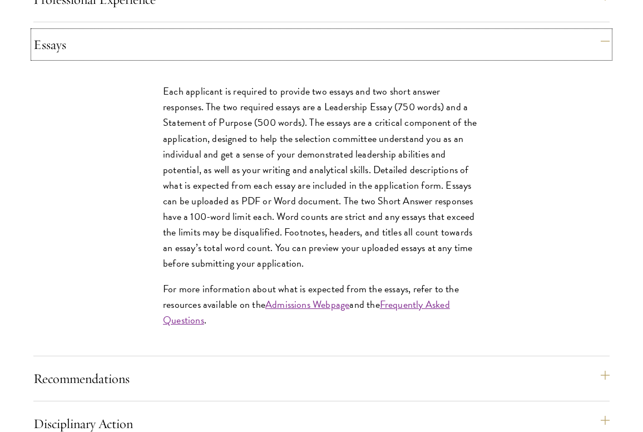 The width and height of the screenshot is (643, 432). Describe the element at coordinates (322, 378) in the screenshot. I see `button: Recommendations` at that location.